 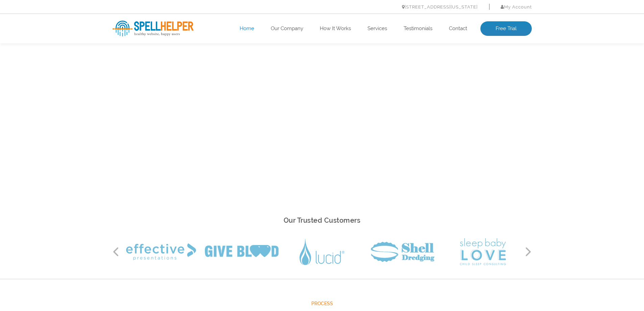 I want to click on img: Give Blood, so click(x=242, y=251).